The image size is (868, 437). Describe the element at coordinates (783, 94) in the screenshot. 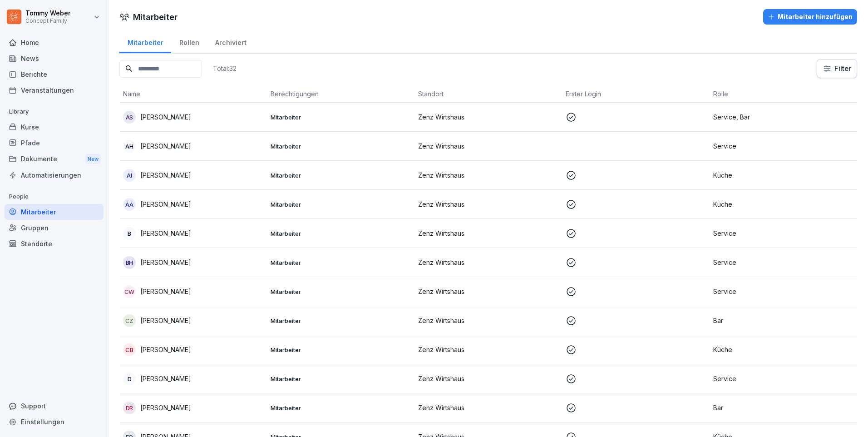

I see `th: Rolle` at that location.